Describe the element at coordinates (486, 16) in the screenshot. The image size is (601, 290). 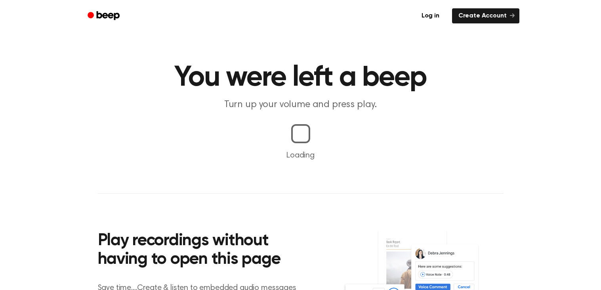
I see `a: Create Account` at that location.